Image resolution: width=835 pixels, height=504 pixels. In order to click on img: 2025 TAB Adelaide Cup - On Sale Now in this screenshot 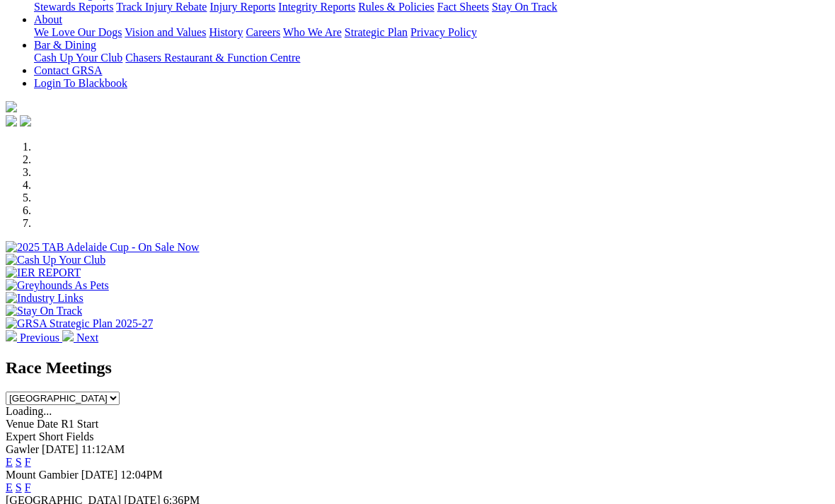, I will do `click(102, 248)`.